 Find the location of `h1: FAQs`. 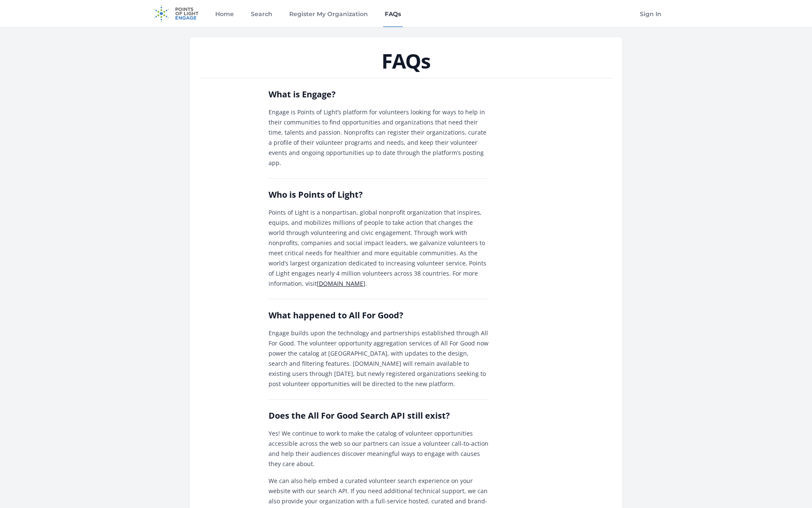

h1: FAQs is located at coordinates (406, 61).